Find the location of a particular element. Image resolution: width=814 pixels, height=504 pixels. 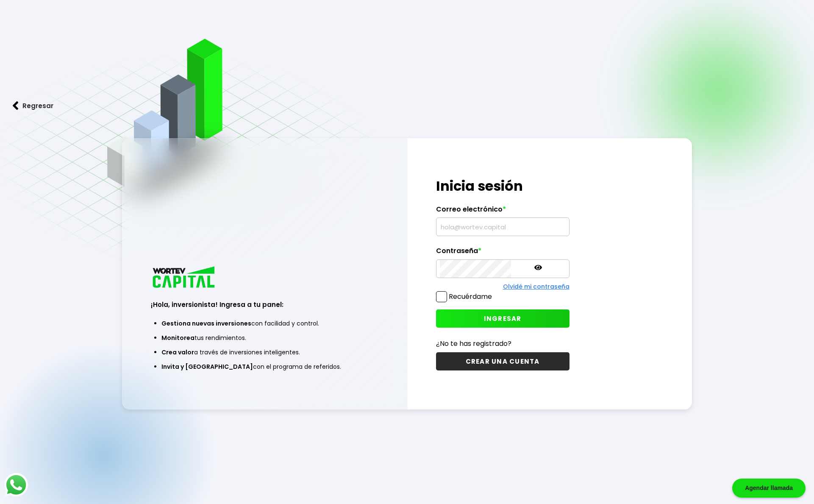

label: Recuérdame is located at coordinates (470, 296).